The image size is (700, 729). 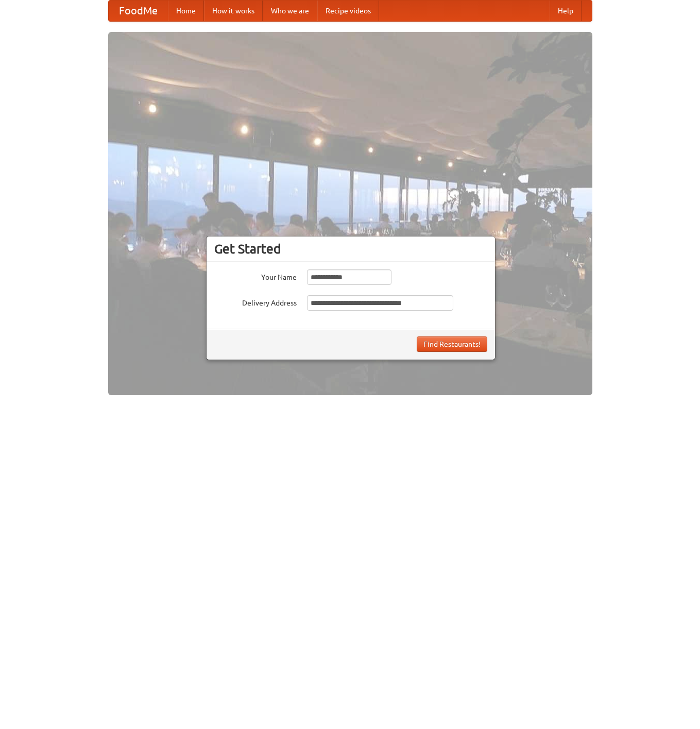 I want to click on button: Find Restaurants!, so click(x=451, y=344).